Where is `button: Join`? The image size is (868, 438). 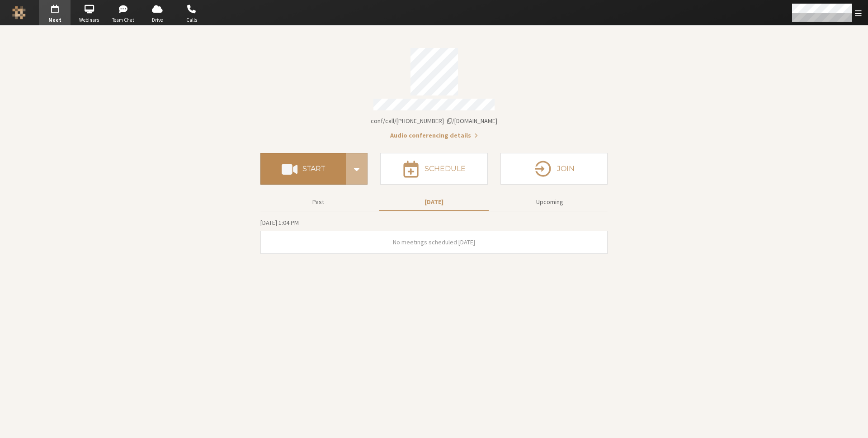
button: Join is located at coordinates (554, 169).